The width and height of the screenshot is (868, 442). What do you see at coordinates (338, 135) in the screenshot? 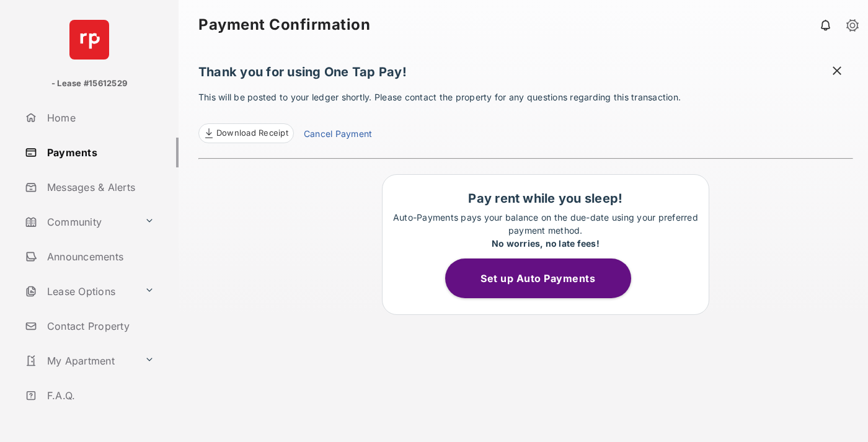
I see `a: Cancel Payment` at bounding box center [338, 135].